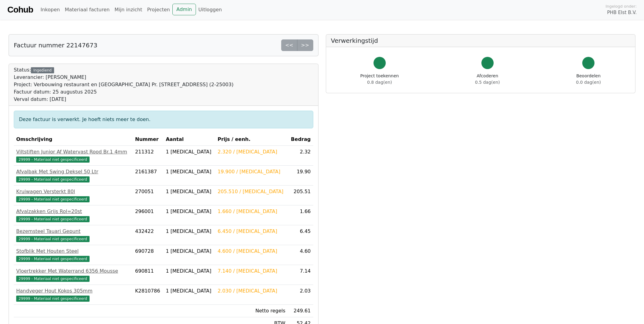  I want to click on th: Aantal, so click(189, 139).